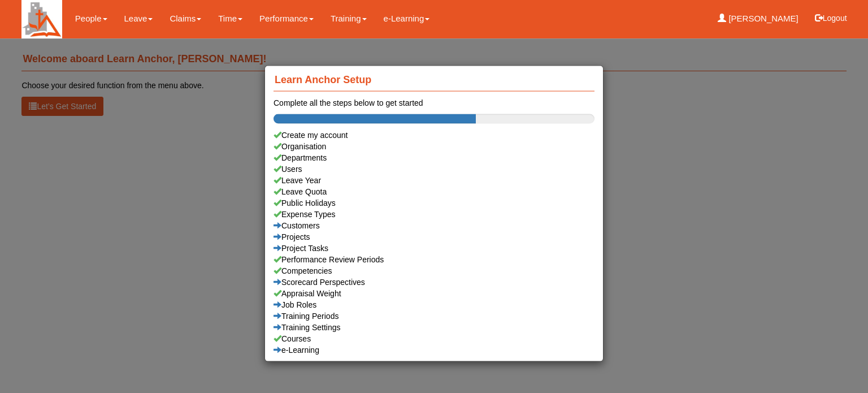 Image resolution: width=868 pixels, height=393 pixels. What do you see at coordinates (434, 215) in the screenshot?
I see `a: Expense Types` at bounding box center [434, 215].